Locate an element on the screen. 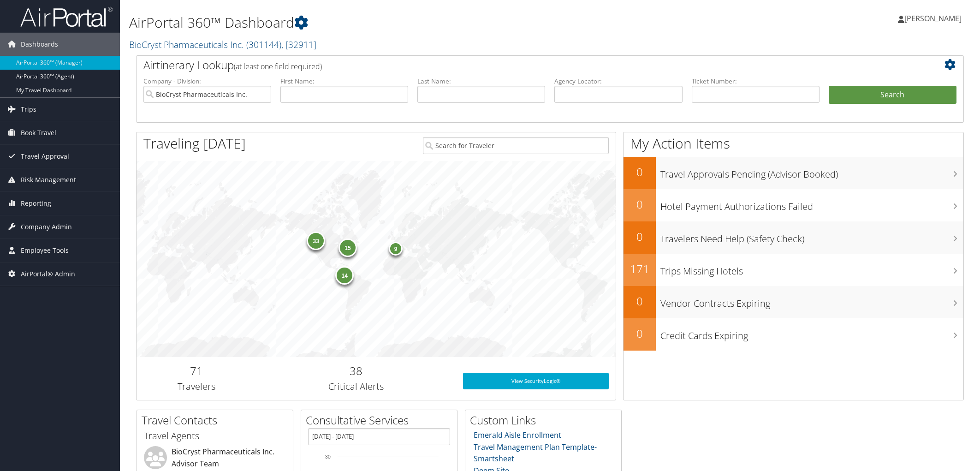  label: Ticket Number: is located at coordinates (756, 81).